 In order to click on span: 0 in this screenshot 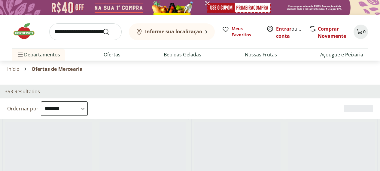, I will do `click(365, 32)`.